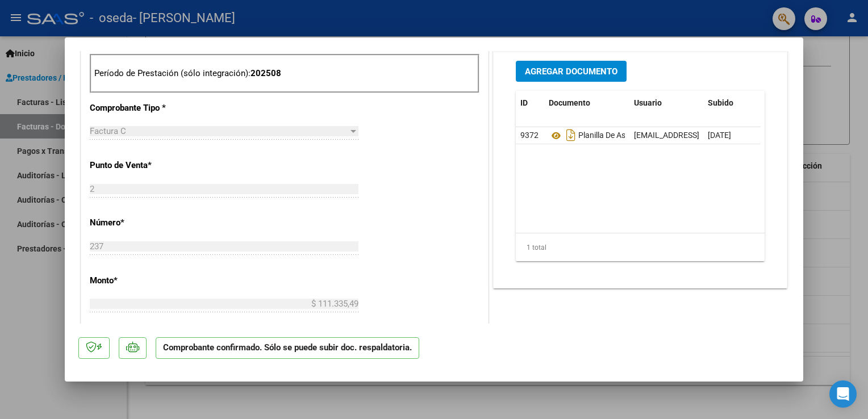 Image resolution: width=868 pixels, height=419 pixels. Describe the element at coordinates (148, 281) in the screenshot. I see `p: Monto` at that location.